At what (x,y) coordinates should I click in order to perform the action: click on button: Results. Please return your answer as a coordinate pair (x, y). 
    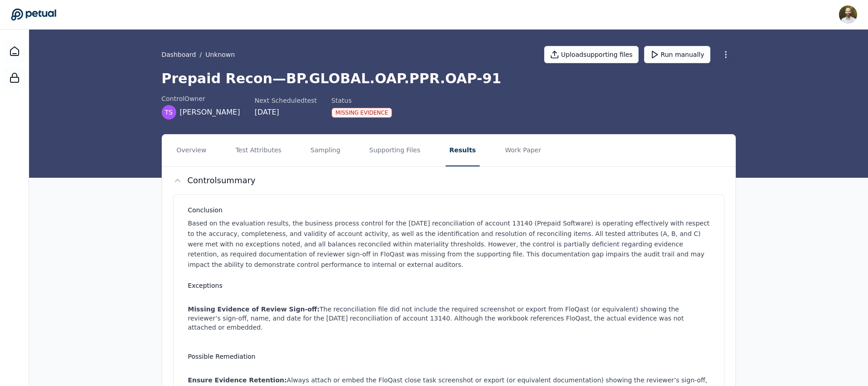
    Looking at the image, I should click on (462, 150).